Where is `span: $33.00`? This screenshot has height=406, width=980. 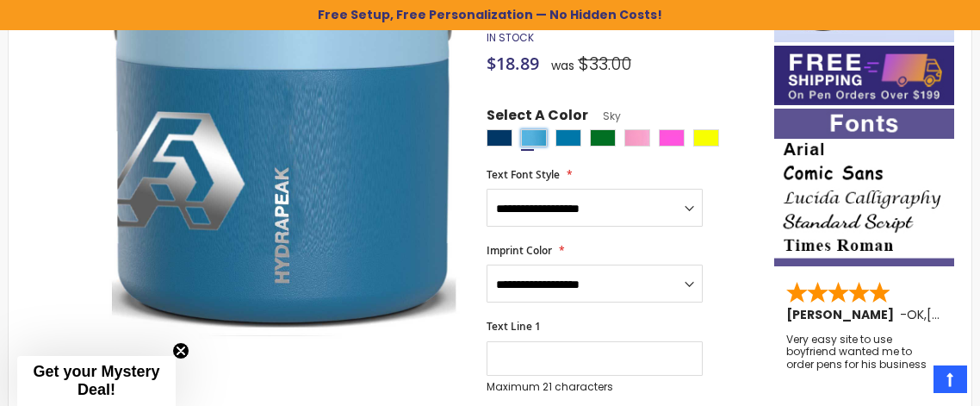 span: $33.00 is located at coordinates (605, 64).